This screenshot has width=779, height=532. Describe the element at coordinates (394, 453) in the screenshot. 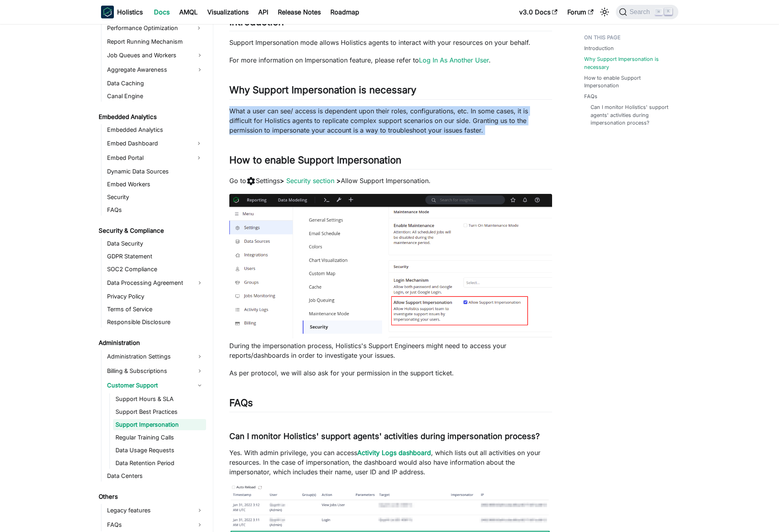

I see `strong: Activity Logs dashboard` at that location.